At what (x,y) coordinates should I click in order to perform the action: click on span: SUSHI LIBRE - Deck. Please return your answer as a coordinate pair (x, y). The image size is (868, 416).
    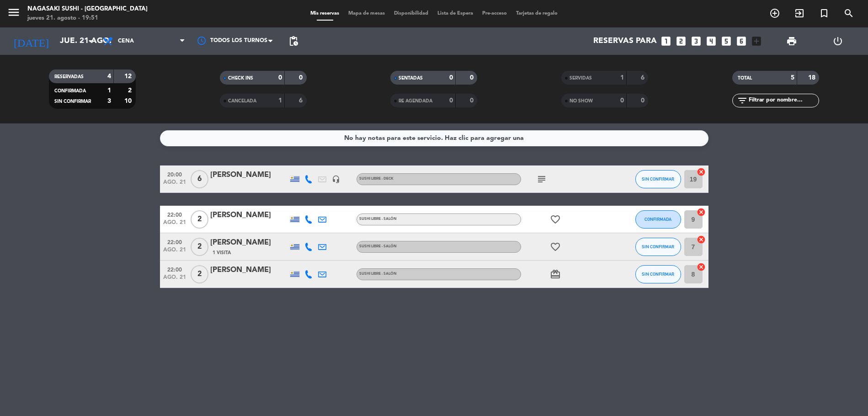
    Looking at the image, I should click on (376, 179).